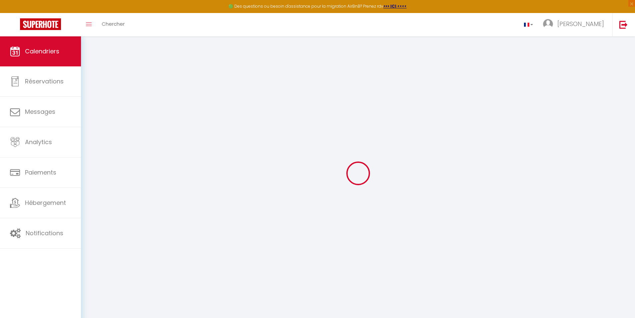 The height and width of the screenshot is (318, 635). Describe the element at coordinates (623, 24) in the screenshot. I see `img: logout` at that location.